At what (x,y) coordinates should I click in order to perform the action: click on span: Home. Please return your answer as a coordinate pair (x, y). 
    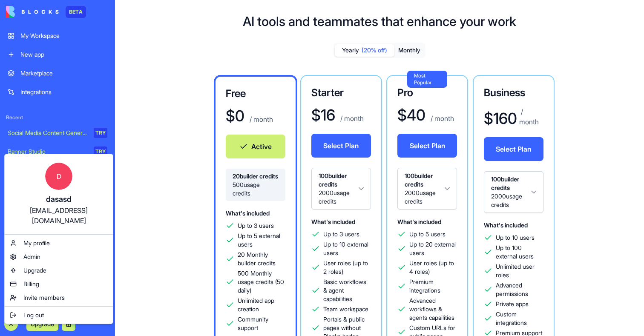
    Looking at the image, I should click on (28, 290).